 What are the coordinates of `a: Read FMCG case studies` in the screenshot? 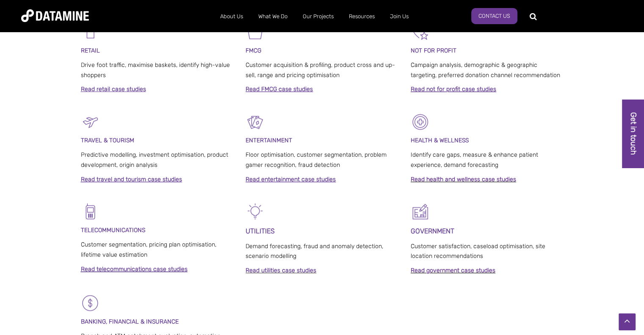 It's located at (279, 89).